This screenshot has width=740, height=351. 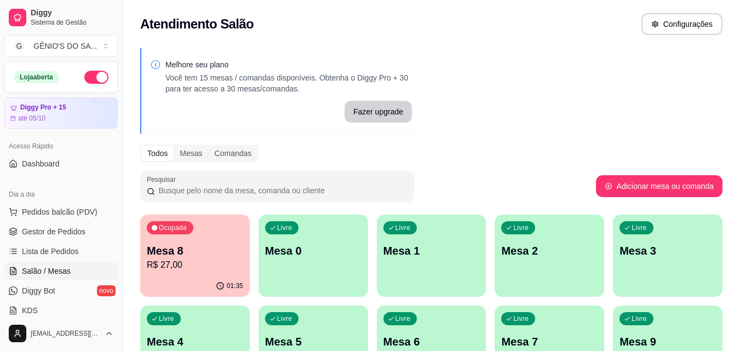 I want to click on p: Mesa 1, so click(x=432, y=251).